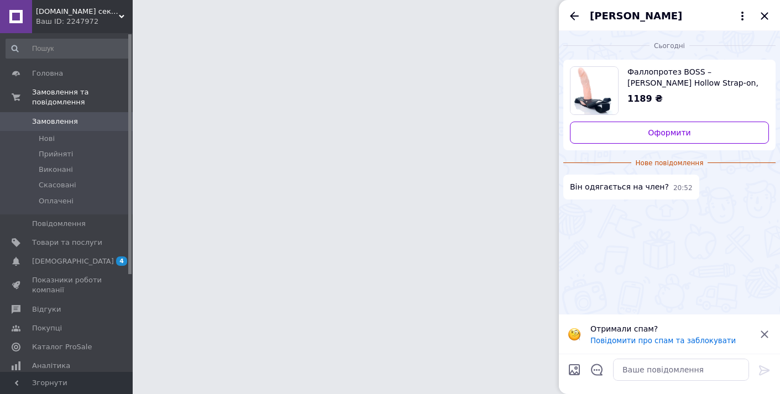 This screenshot has width=780, height=394. I want to click on span: Оплачені, so click(56, 201).